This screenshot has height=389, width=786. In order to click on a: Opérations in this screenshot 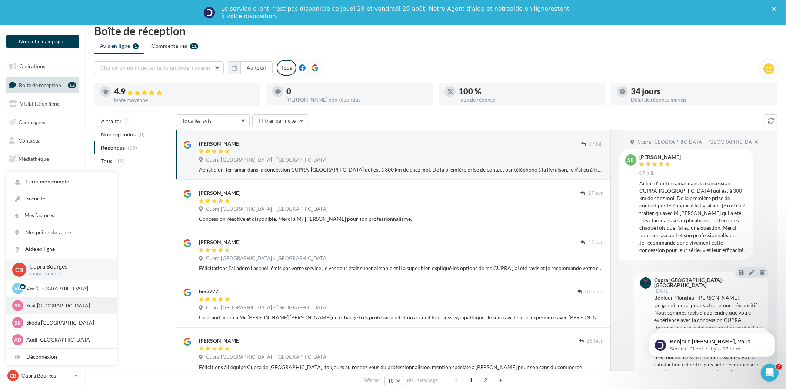, I will do `click(43, 66)`.